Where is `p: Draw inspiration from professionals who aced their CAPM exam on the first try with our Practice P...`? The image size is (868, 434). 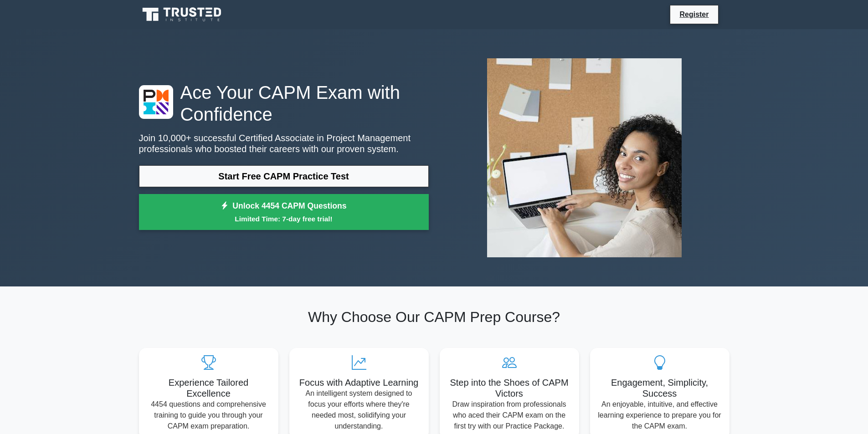
p: Draw inspiration from professionals who aced their CAPM exam on the first try with our Practice P... is located at coordinates (509, 415).